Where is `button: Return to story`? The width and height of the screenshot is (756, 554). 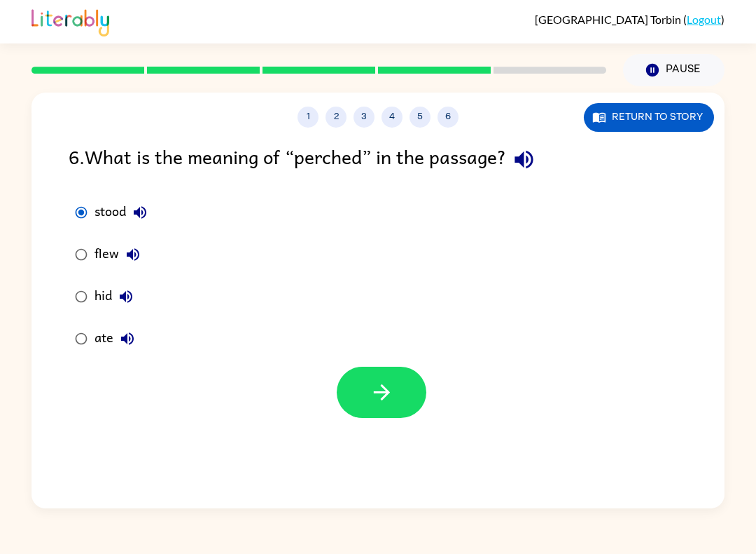
button: Return to story is located at coordinates (649, 117).